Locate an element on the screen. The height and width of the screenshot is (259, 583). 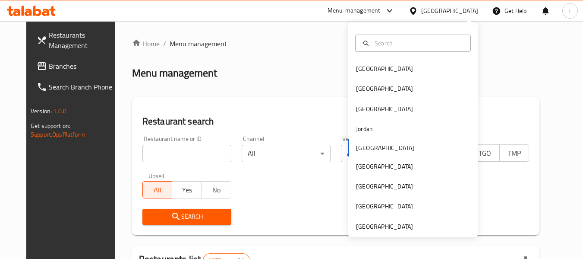
a: Branches is located at coordinates (77, 66).